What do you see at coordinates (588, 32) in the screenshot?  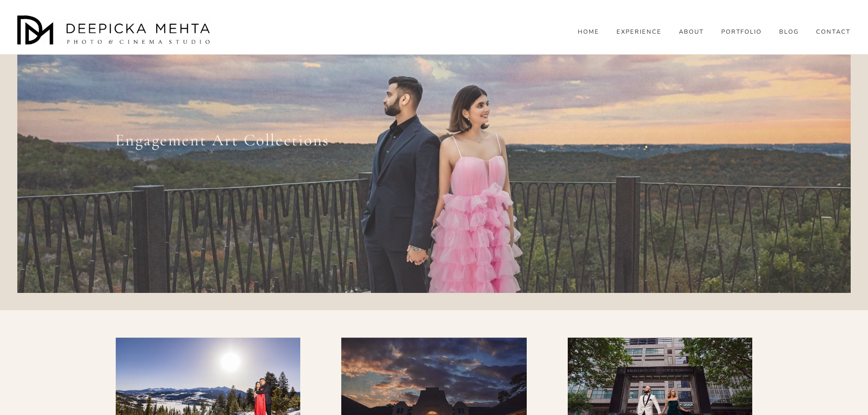 I see `a: HOME` at bounding box center [588, 32].